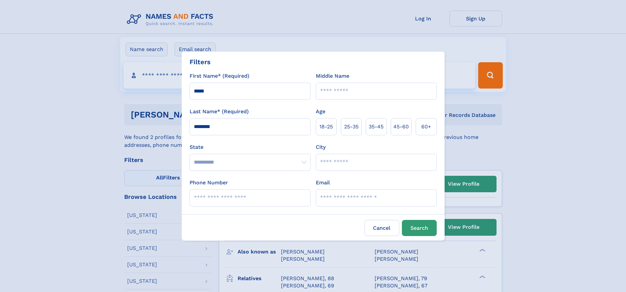 The image size is (626, 292). What do you see at coordinates (401, 127) in the screenshot?
I see `span: 45‑60` at bounding box center [401, 127].